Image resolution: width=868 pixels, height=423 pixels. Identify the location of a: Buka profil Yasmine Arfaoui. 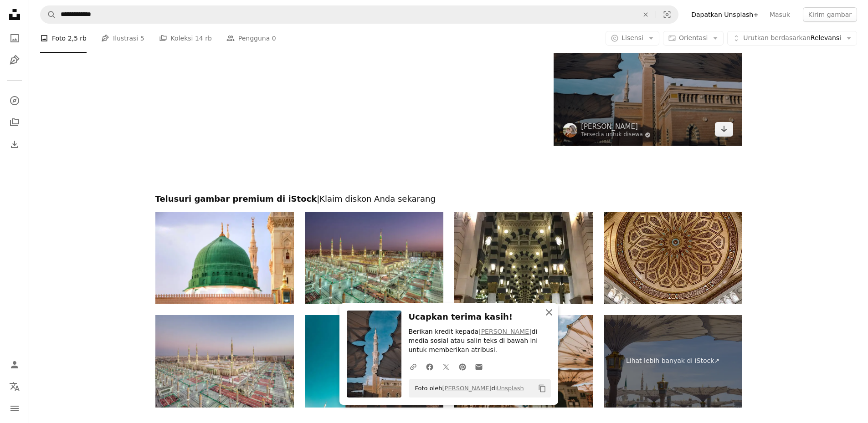
(570, 130).